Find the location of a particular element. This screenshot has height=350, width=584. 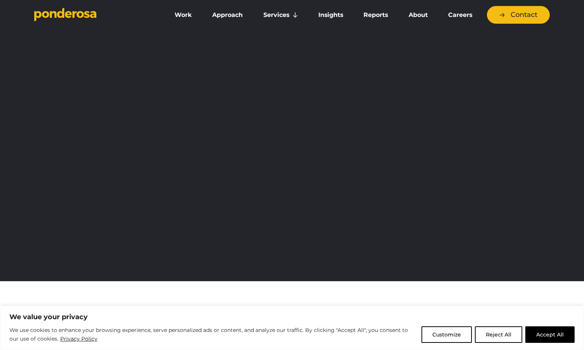

a: About is located at coordinates (418, 15).